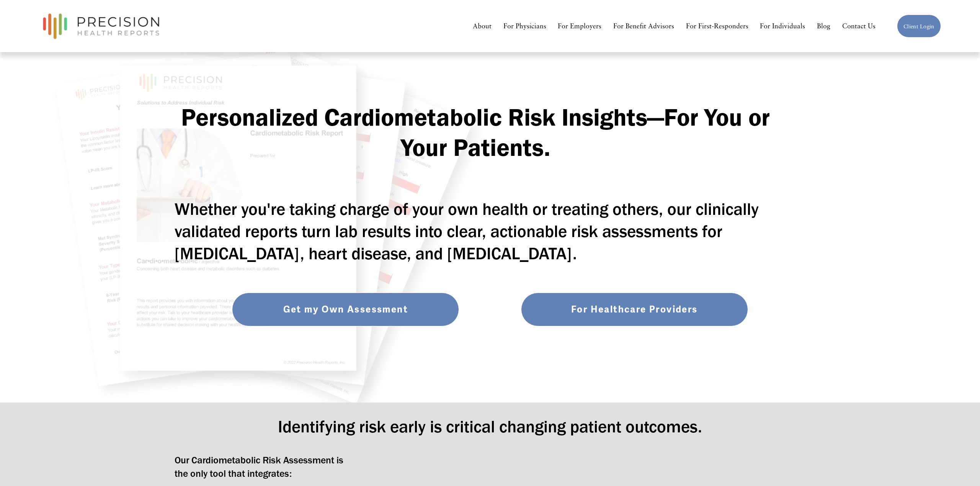 The height and width of the screenshot is (486, 980). What do you see at coordinates (101, 26) in the screenshot?
I see `img: Precision Health Reports` at bounding box center [101, 26].